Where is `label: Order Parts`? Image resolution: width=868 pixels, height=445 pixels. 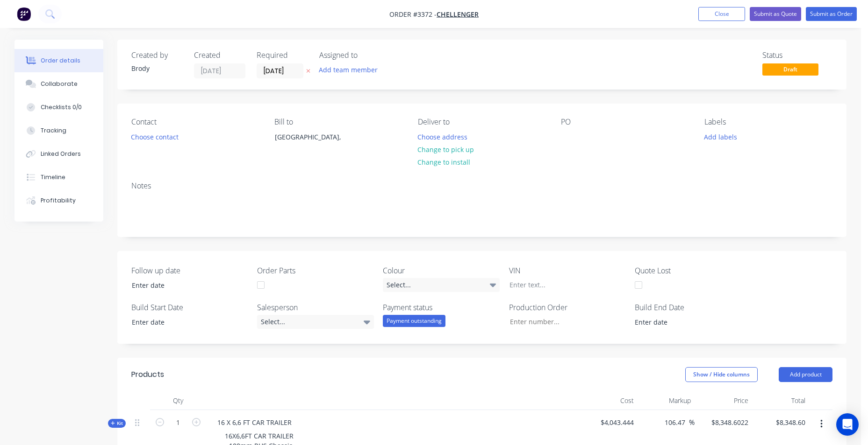 label: Order Parts is located at coordinates (316, 271).